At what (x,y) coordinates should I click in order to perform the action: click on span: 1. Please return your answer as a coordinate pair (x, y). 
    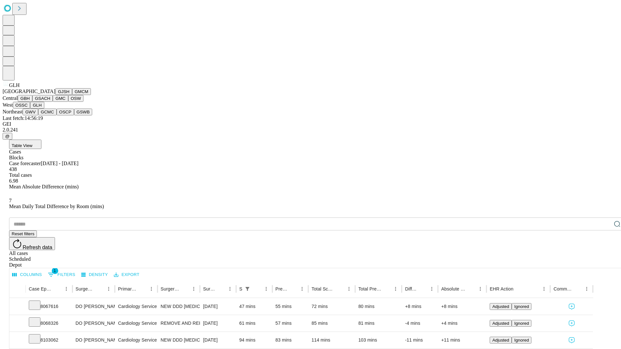
    Looking at the image, I should click on (55, 271).